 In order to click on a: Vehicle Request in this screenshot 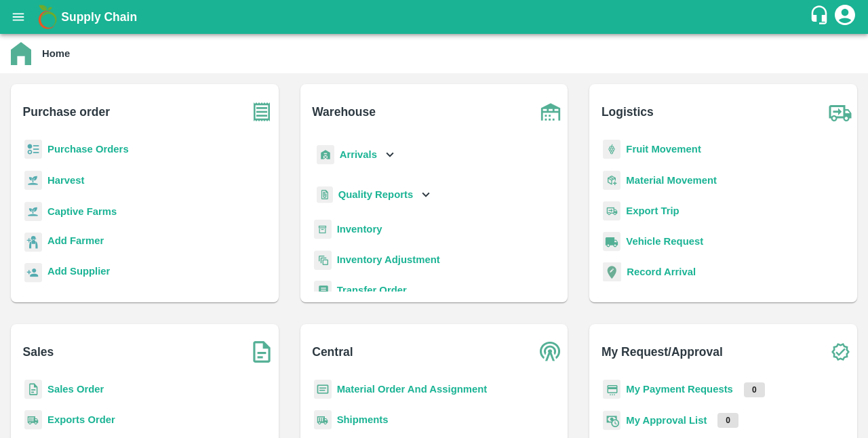, I will do `click(664, 242)`.